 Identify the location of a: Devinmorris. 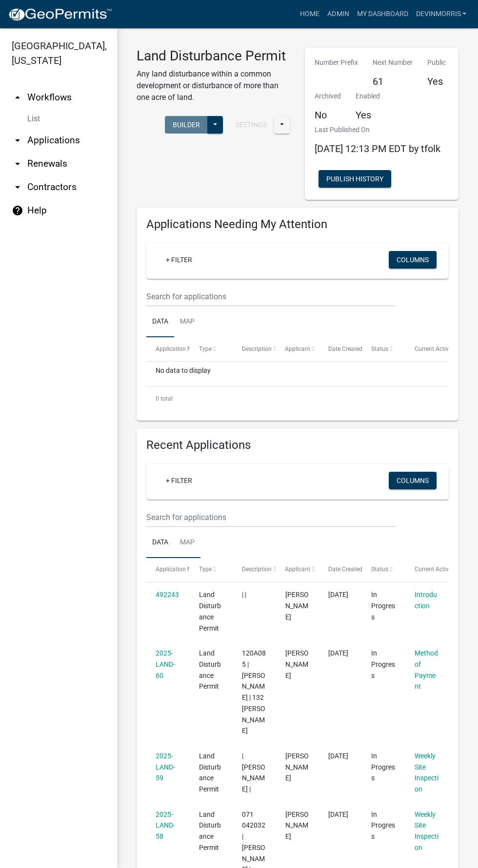
(441, 14).